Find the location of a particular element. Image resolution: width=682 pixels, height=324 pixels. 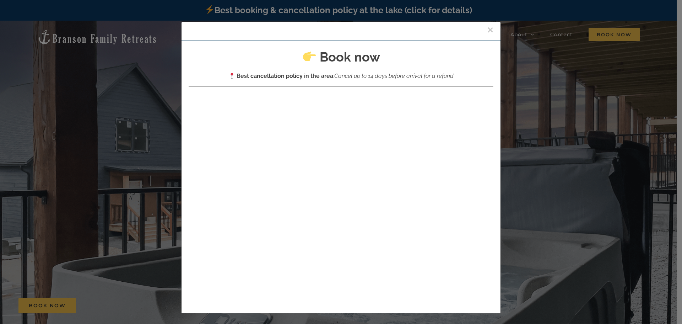

button: Close is located at coordinates (490, 30).